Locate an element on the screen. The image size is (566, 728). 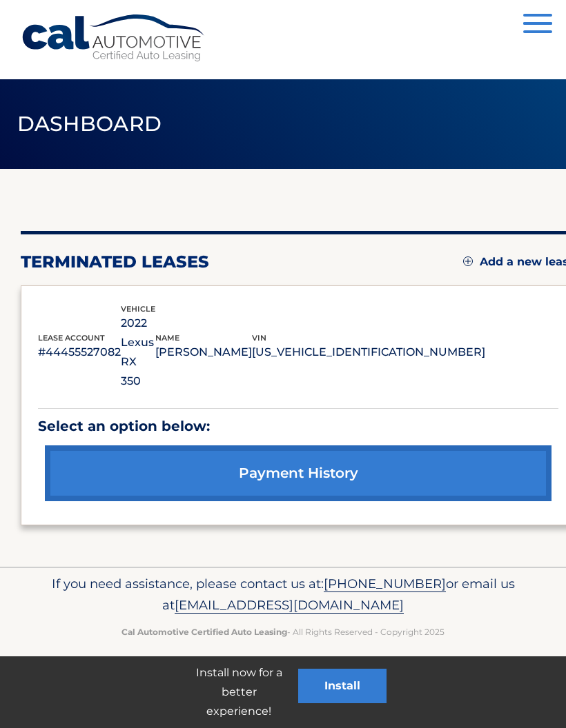
span: lease account is located at coordinates (71, 337).